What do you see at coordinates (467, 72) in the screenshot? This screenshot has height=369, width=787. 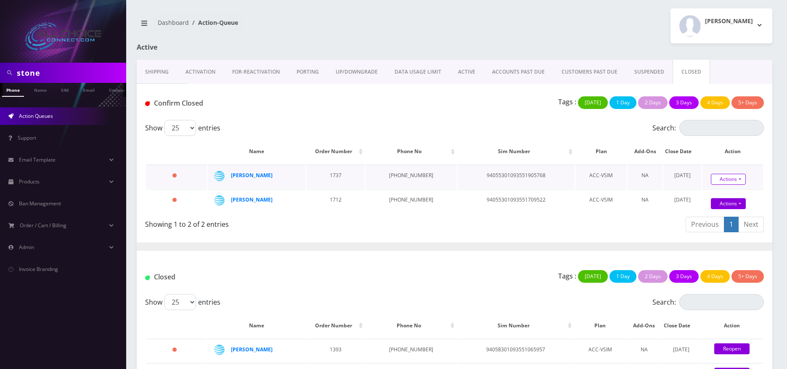 I see `a: ACTIVE` at bounding box center [467, 72].